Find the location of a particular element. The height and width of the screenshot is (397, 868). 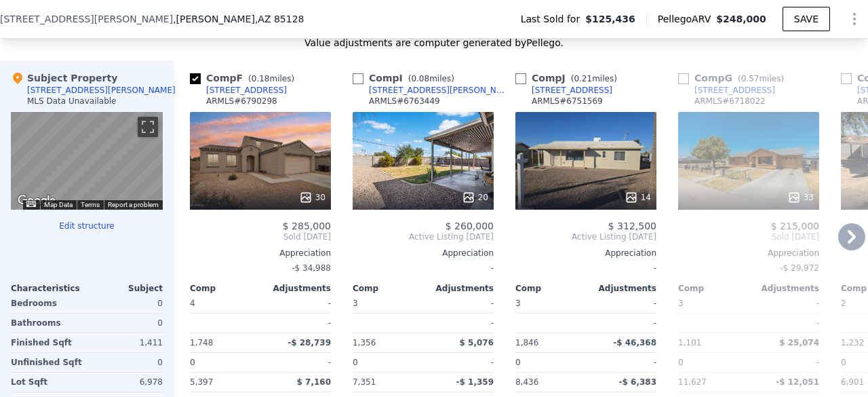

div: 14 is located at coordinates (637, 197).